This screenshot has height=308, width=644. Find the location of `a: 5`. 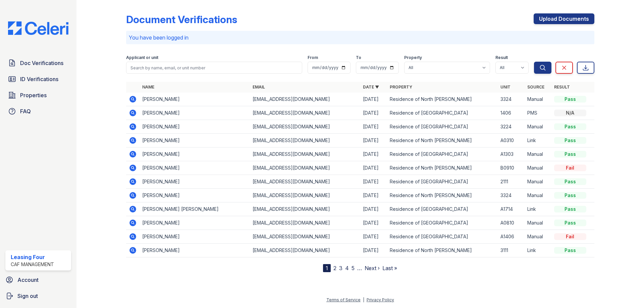

a: 5 is located at coordinates (353, 268).